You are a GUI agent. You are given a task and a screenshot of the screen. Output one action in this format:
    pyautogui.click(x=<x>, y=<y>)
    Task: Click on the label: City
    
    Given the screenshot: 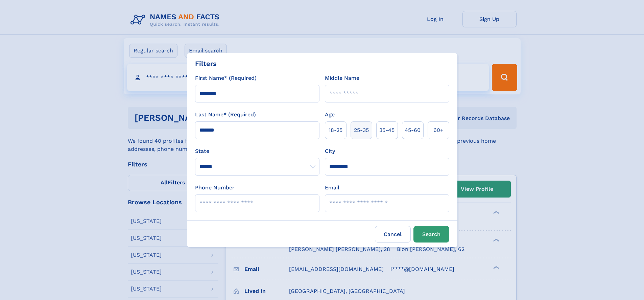 What is the action you would take?
    pyautogui.click(x=330, y=151)
    